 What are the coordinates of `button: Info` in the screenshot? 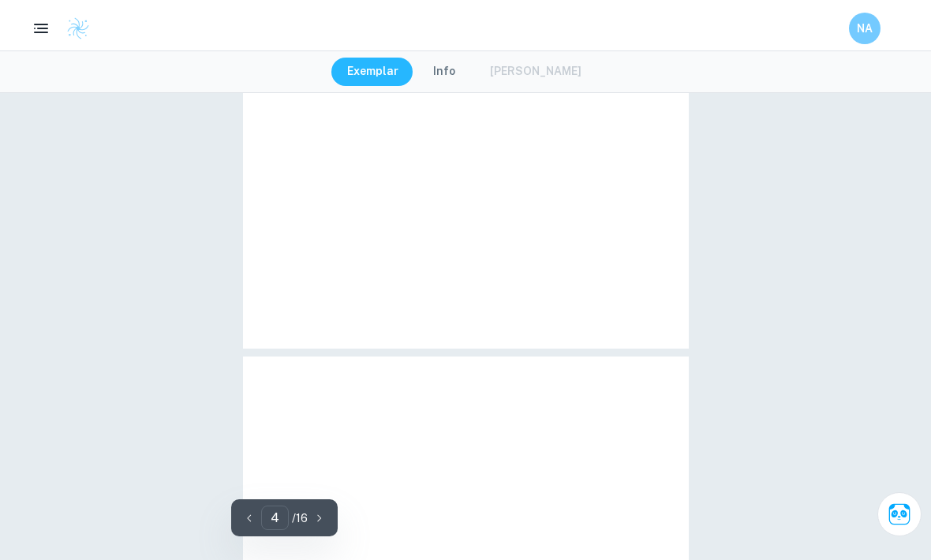 It's located at (444, 72).